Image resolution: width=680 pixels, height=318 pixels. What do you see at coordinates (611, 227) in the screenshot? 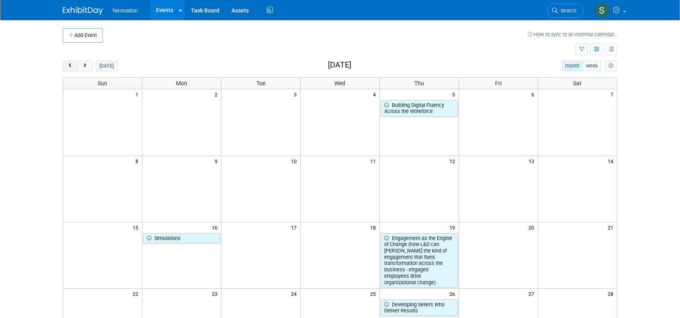
I see `span: 21` at bounding box center [611, 227].